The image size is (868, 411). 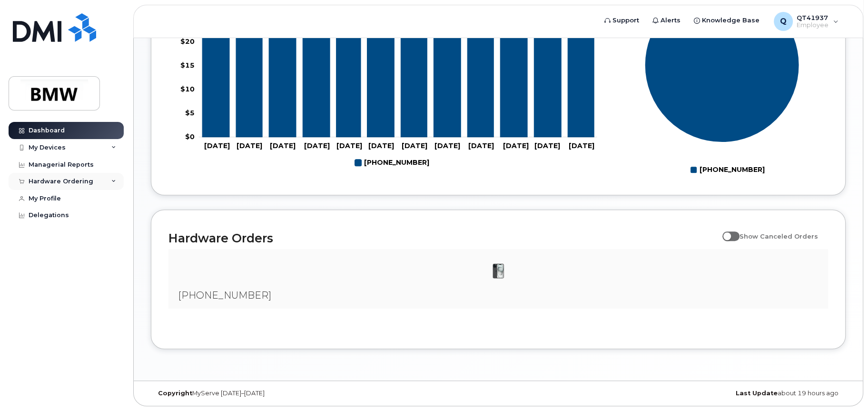 What do you see at coordinates (188, 41) in the screenshot?
I see `tspan: $20` at bounding box center [188, 41].